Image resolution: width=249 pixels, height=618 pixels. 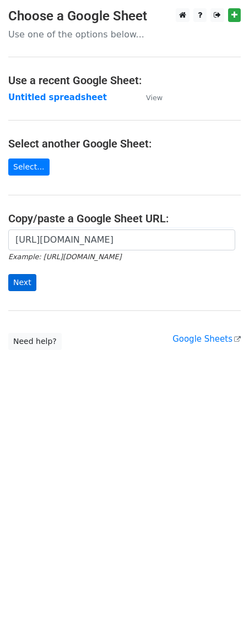 I want to click on h4: Use a recent Google Sheet:, so click(x=124, y=80).